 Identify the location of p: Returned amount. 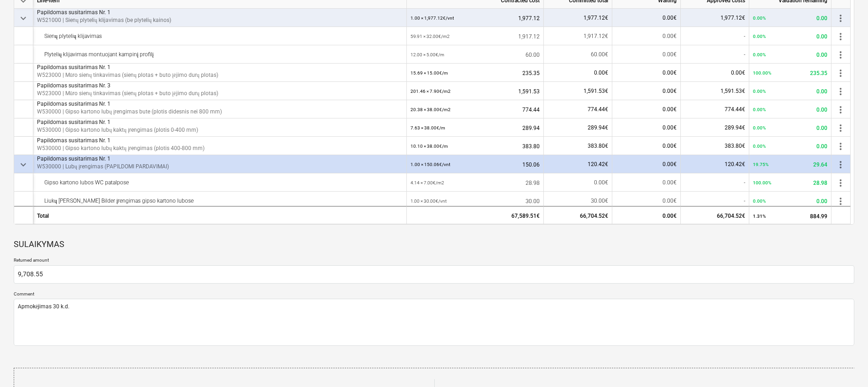
(434, 261).